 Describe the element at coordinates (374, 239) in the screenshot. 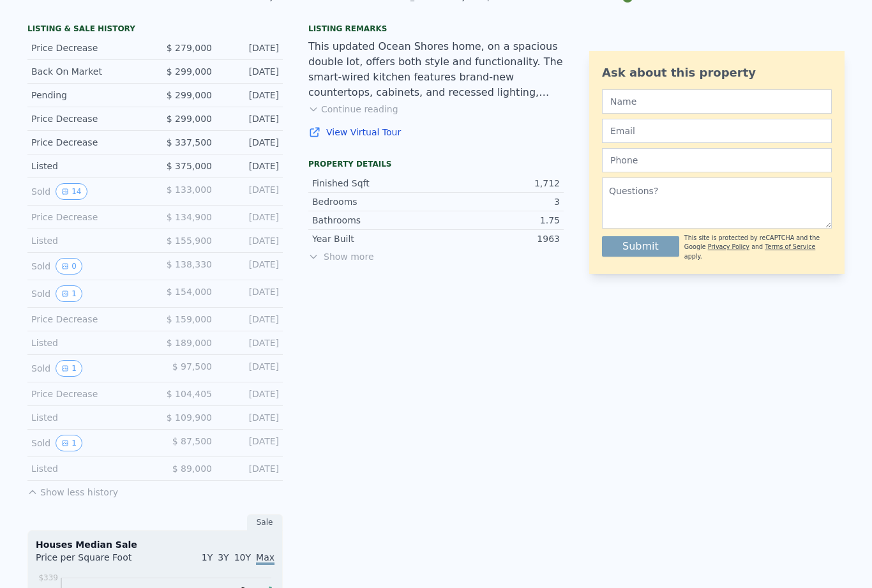

I see `div: Year Built` at that location.